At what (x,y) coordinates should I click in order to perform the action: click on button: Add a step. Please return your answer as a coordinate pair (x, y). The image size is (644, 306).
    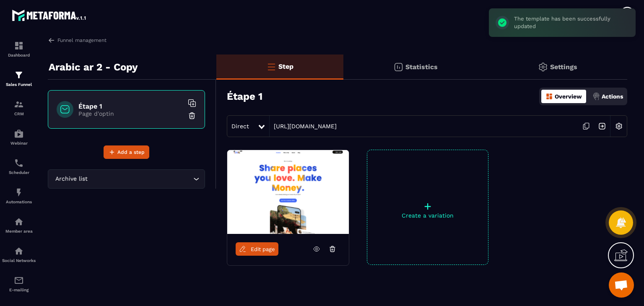
    Looking at the image, I should click on (126, 152).